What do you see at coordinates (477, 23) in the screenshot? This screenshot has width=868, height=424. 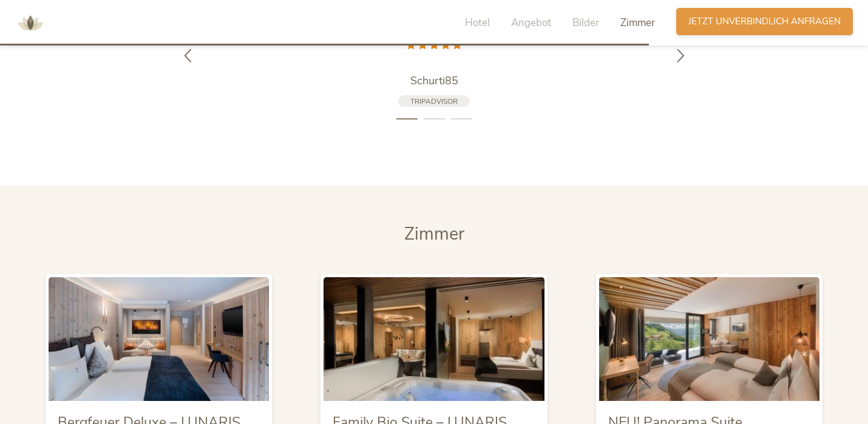 I see `span: Hotel` at bounding box center [477, 23].